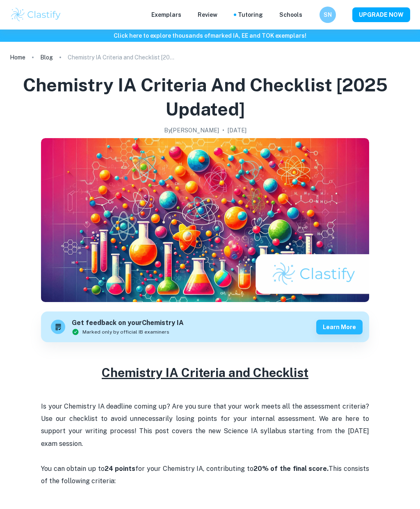  Describe the element at coordinates (127, 323) in the screenshot. I see `h6: Get feedback on your Chemistry IA` at that location.